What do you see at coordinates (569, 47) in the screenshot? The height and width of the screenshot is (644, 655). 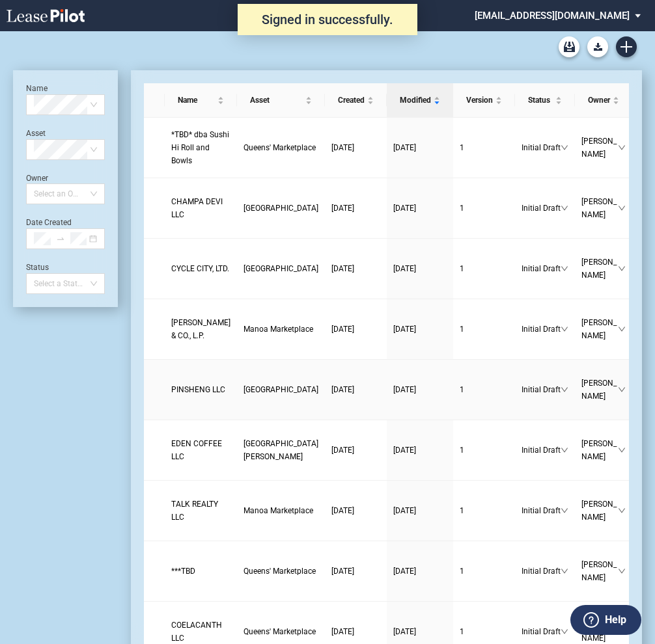 I see `a: Archive` at bounding box center [569, 47].